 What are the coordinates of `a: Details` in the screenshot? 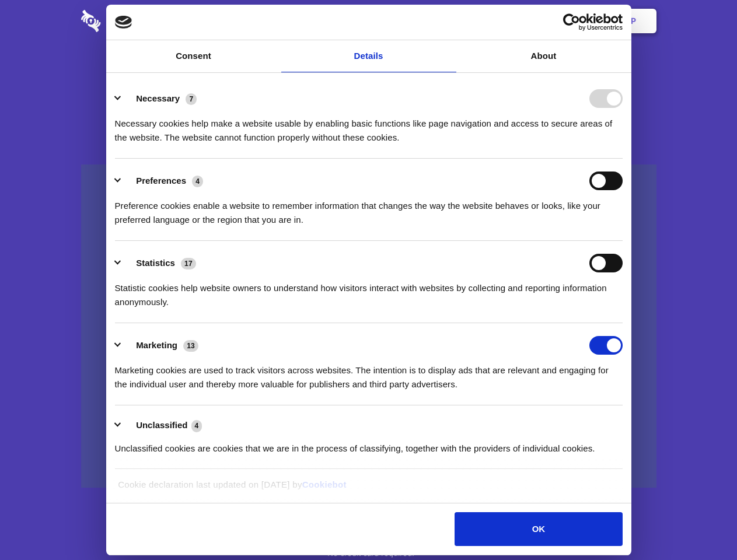 It's located at (369, 56).